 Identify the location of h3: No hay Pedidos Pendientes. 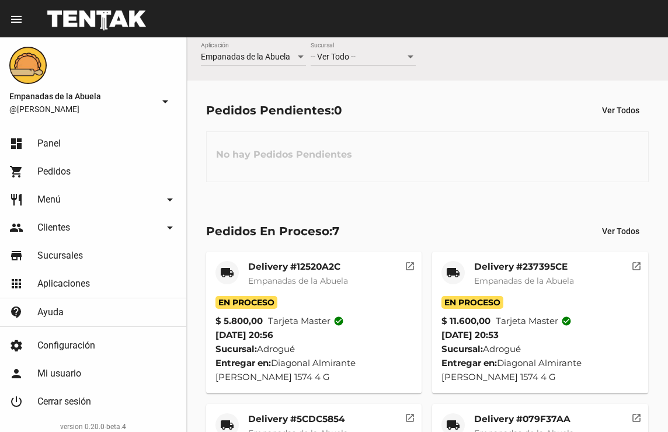
(284, 155).